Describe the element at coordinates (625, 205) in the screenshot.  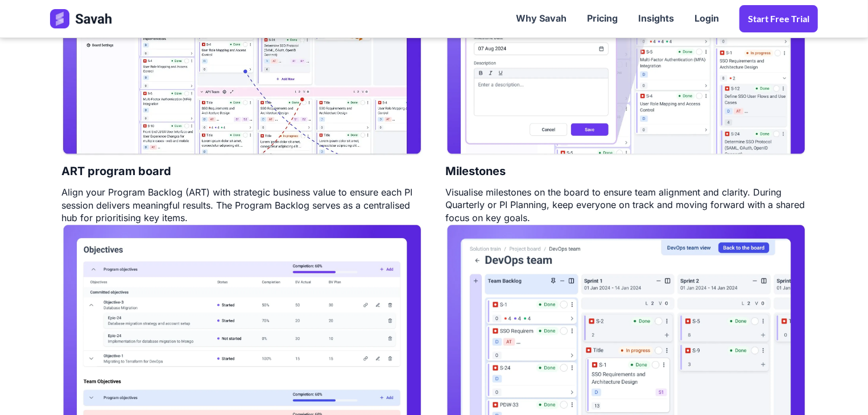
I see `div: Visualise milestones on the board to ensure team alignment and clarity. During Quarterly or PI Pl...` at that location.